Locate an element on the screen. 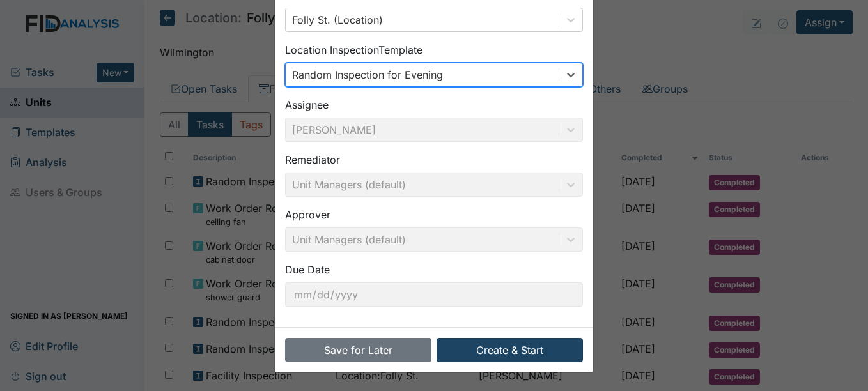 This screenshot has height=391, width=868. label: Approver is located at coordinates (307, 215).